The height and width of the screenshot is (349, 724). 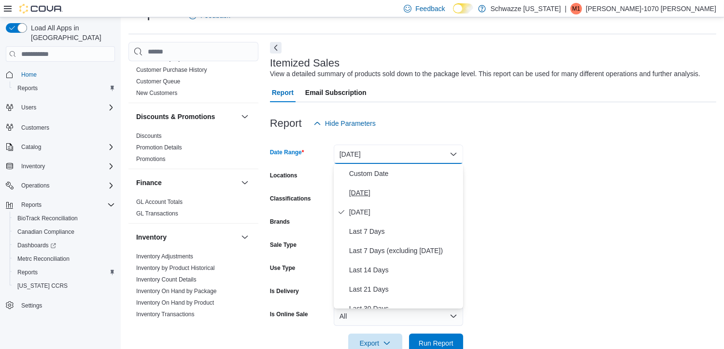 I want to click on a: Promotion Details, so click(x=159, y=148).